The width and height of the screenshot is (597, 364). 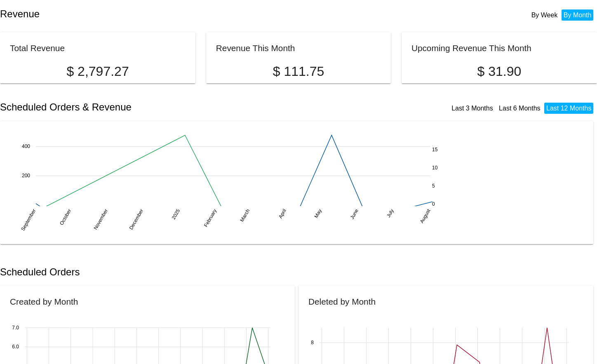 What do you see at coordinates (210, 218) in the screenshot?
I see `text: February` at bounding box center [210, 218].